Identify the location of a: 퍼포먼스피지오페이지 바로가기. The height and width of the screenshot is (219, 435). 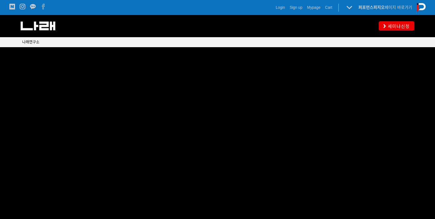
(385, 7).